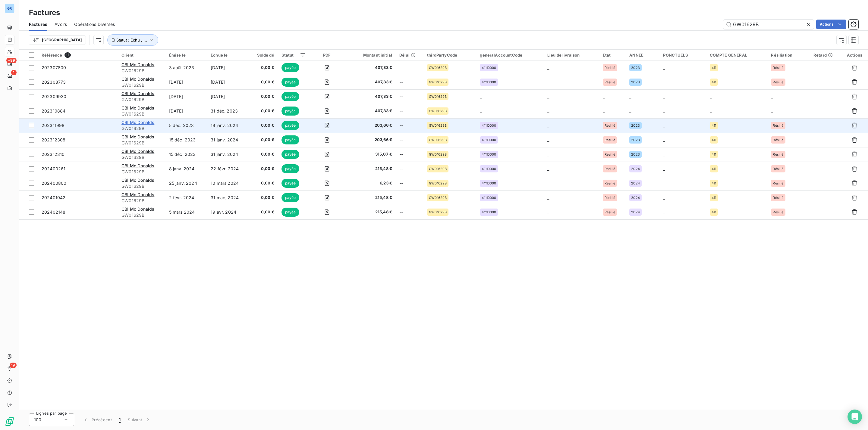 The width and height of the screenshot is (868, 430). Describe the element at coordinates (737, 55) in the screenshot. I see `div: COMPTE GENERAL` at that location.